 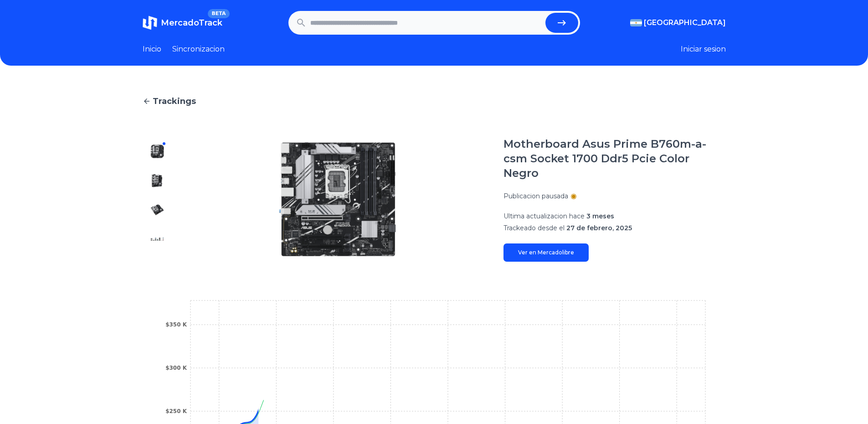 What do you see at coordinates (599, 228) in the screenshot?
I see `span: 27 de febrero, 2025` at bounding box center [599, 228].